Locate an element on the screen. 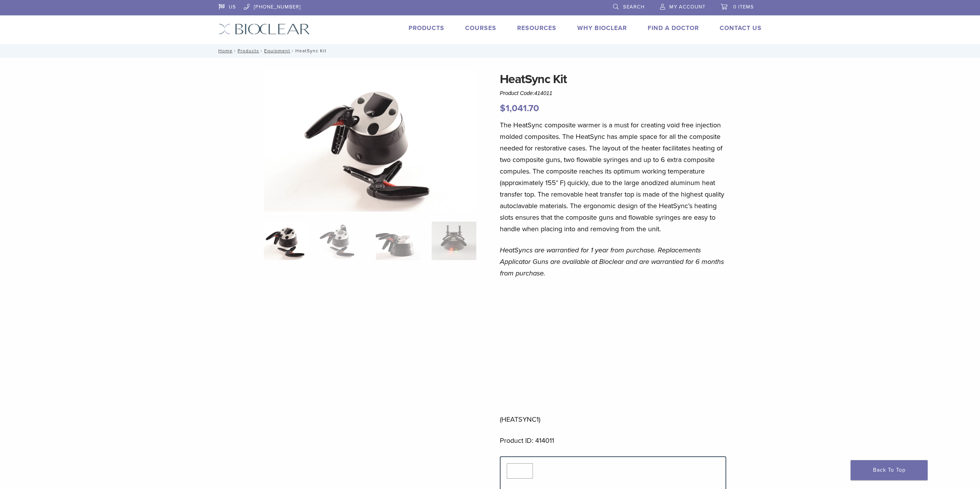  span: 414011 is located at coordinates (543, 93).